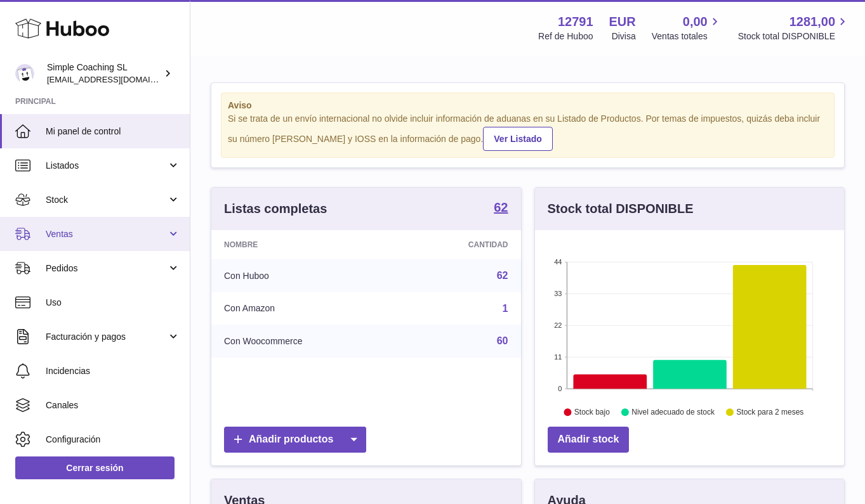  What do you see at coordinates (502, 340) in the screenshot?
I see `a: 60` at bounding box center [502, 340].